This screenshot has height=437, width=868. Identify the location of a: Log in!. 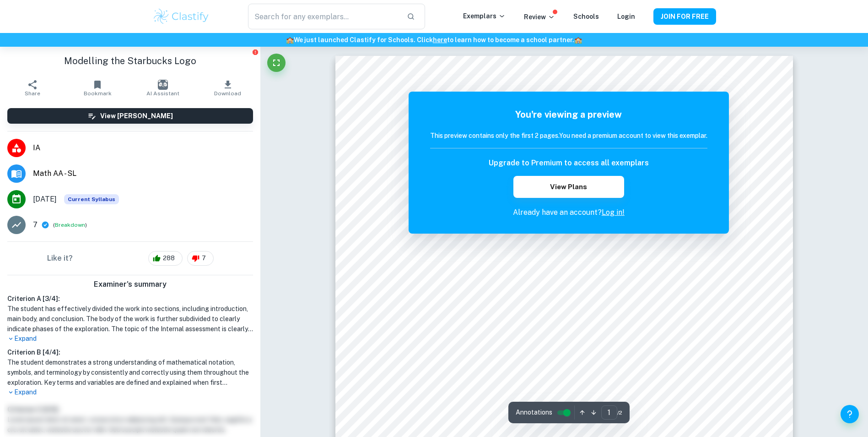
(613, 212).